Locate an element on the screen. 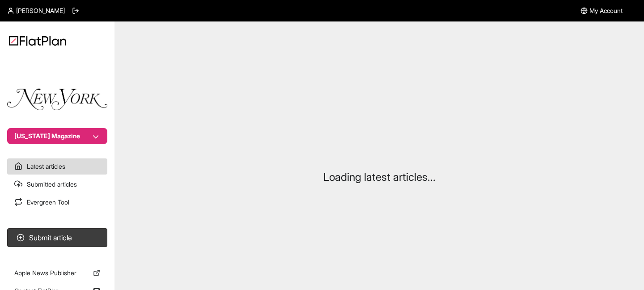  a: Apple News Publisher is located at coordinates (57, 273).